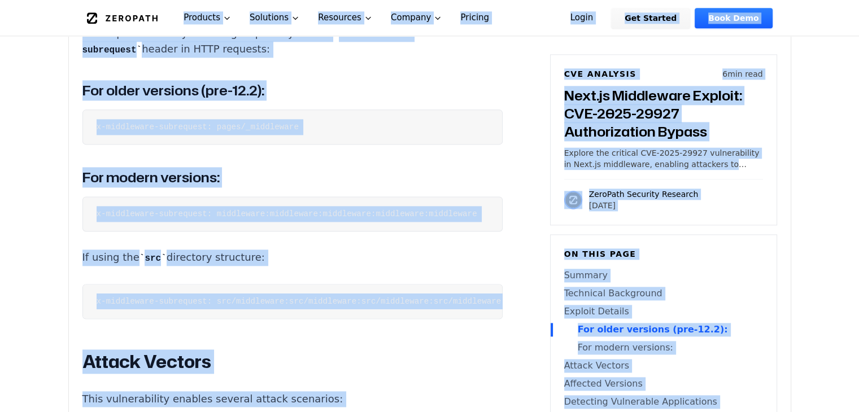  What do you see at coordinates (664, 384) in the screenshot?
I see `a: Affected Versions` at bounding box center [664, 384].